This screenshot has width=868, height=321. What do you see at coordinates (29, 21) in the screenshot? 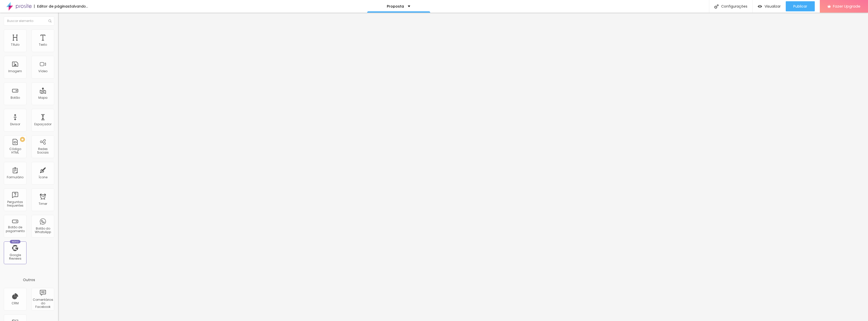
I see `input: Buscar elemento` at bounding box center [29, 21].